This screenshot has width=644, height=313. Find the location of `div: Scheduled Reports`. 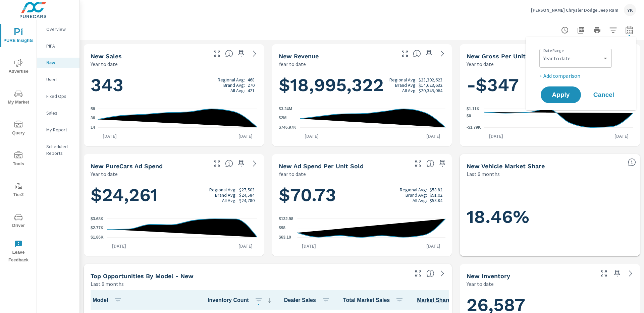

div: Scheduled Reports is located at coordinates (58, 150).